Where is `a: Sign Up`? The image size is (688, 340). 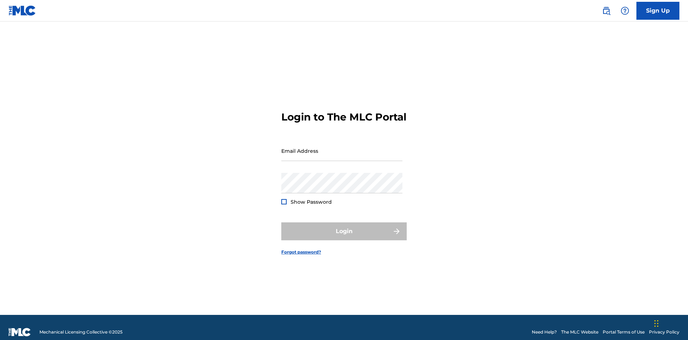
a: Sign Up is located at coordinates (658, 11).